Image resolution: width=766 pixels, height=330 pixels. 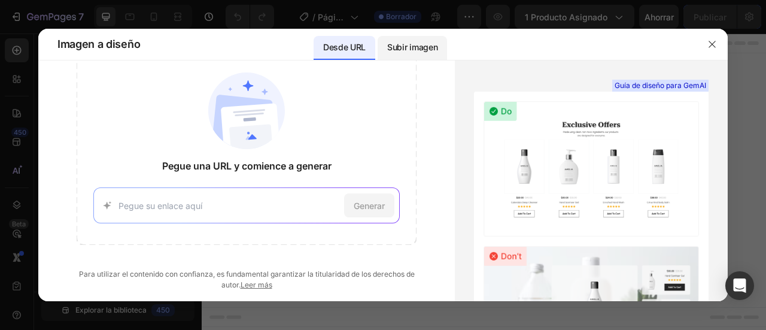 What do you see at coordinates (359, 287) in the screenshot?
I see `div: Start with Generating from URL or image` at bounding box center [359, 287].